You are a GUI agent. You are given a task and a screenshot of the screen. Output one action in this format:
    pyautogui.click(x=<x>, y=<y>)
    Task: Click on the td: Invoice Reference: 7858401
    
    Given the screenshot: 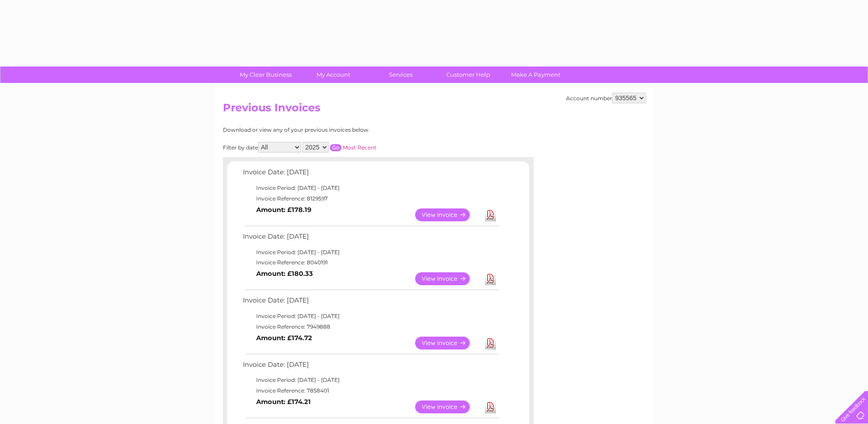 What is the action you would take?
    pyautogui.click(x=370, y=391)
    